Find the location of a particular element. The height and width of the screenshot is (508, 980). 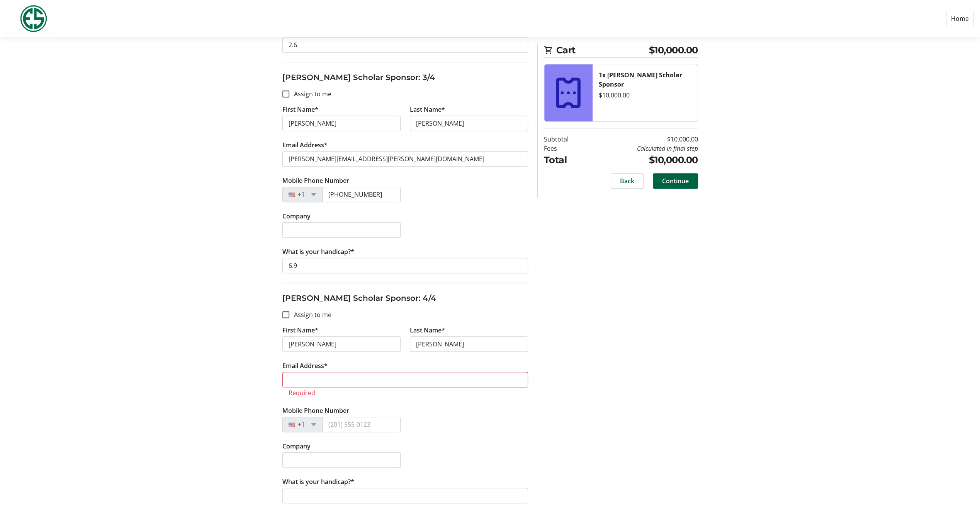

td: Fees is located at coordinates (566, 148).